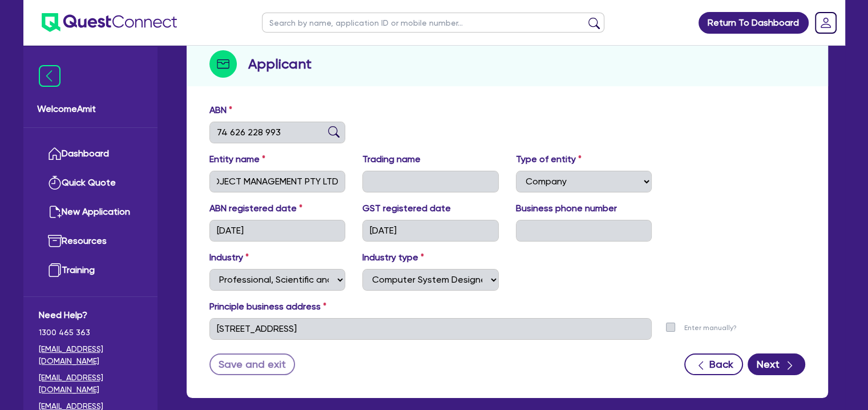 Image resolution: width=868 pixels, height=410 pixels. I want to click on label: Entity name, so click(237, 160).